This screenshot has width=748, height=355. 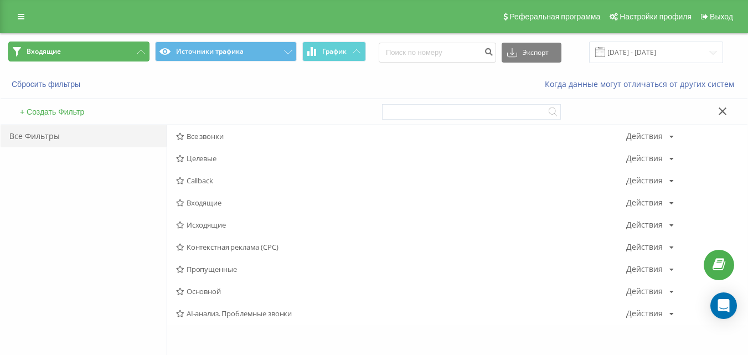 I want to click on span: Все звонки, so click(x=401, y=136).